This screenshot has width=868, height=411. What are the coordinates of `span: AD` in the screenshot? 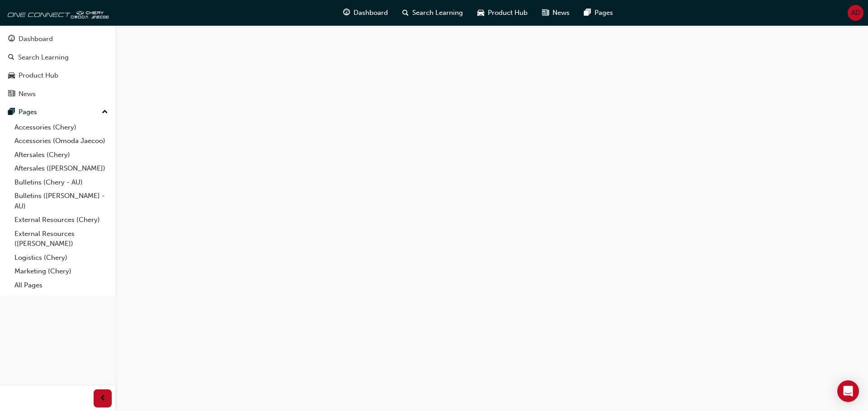 It's located at (856, 12).